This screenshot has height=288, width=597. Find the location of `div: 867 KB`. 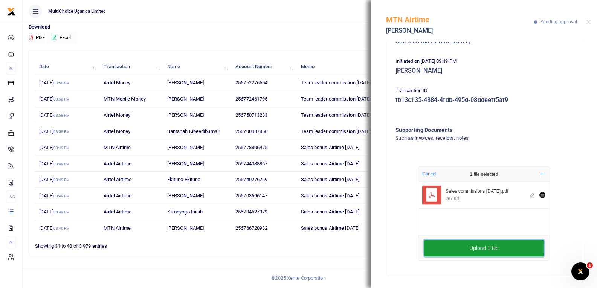

div: 867 KB is located at coordinates (452, 199).